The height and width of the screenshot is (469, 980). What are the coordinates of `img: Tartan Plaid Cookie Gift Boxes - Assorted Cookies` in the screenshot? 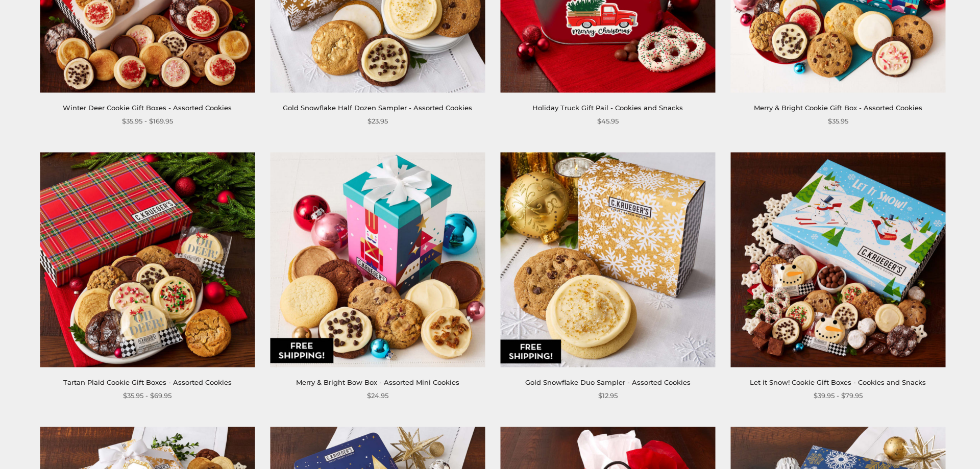 It's located at (147, 259).